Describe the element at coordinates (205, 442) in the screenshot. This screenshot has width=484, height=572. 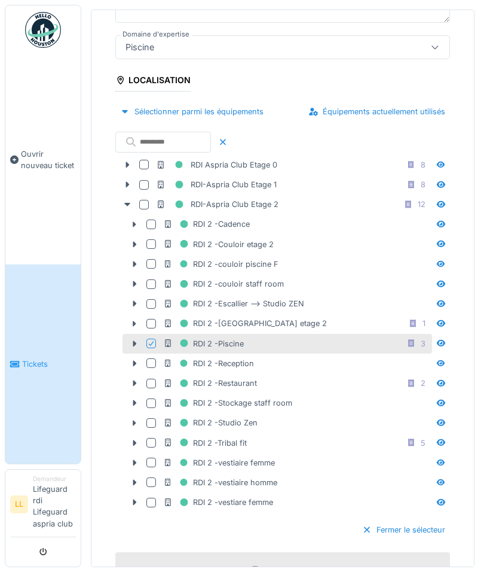
I see `div: RDI 2 -Tribal fit` at that location.